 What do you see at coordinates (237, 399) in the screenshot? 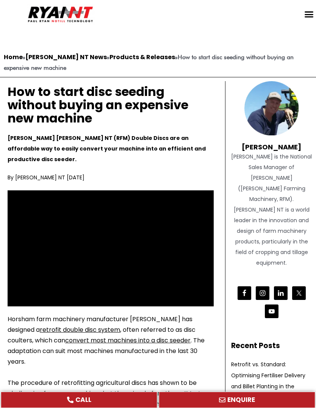
I see `a: ENQUIRE` at bounding box center [237, 399].